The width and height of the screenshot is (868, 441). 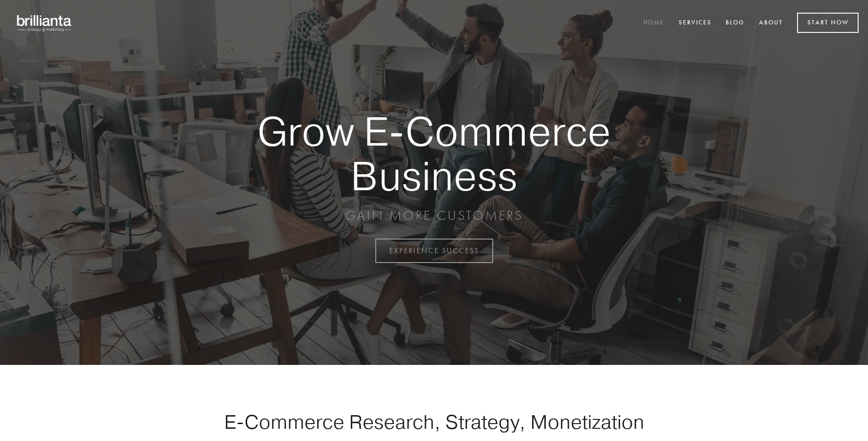 What do you see at coordinates (771, 23) in the screenshot?
I see `a: About` at bounding box center [771, 23].